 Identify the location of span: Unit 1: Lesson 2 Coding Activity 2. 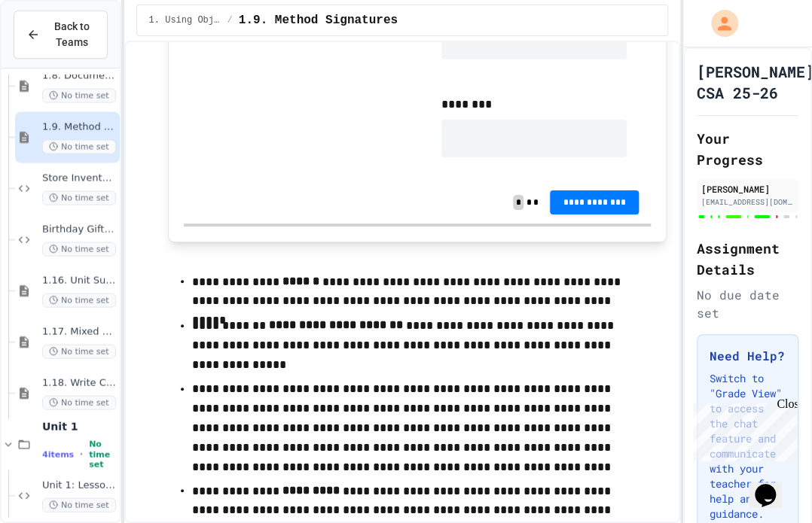
(79, 484).